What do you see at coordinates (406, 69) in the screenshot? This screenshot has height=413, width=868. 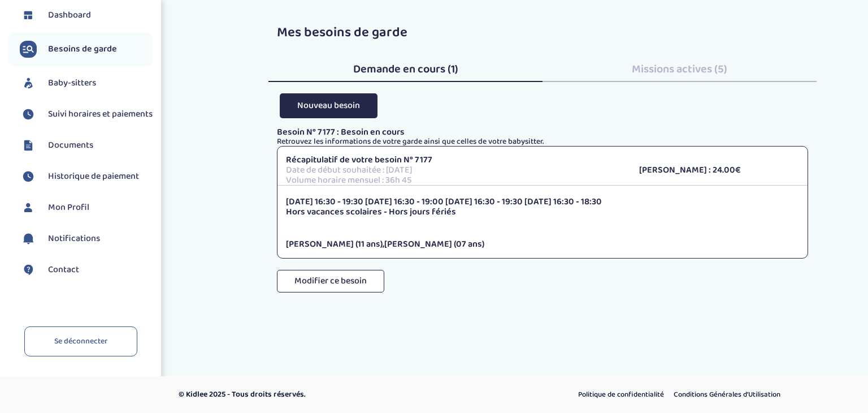 I see `span: Demande en cours (1)` at bounding box center [406, 69].